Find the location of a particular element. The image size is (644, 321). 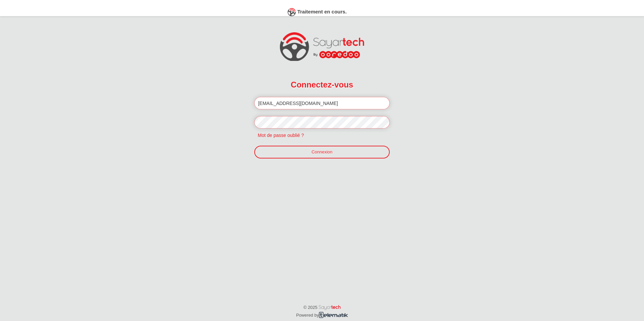

a: Mot de passe oublié ? is located at coordinates (281, 136).